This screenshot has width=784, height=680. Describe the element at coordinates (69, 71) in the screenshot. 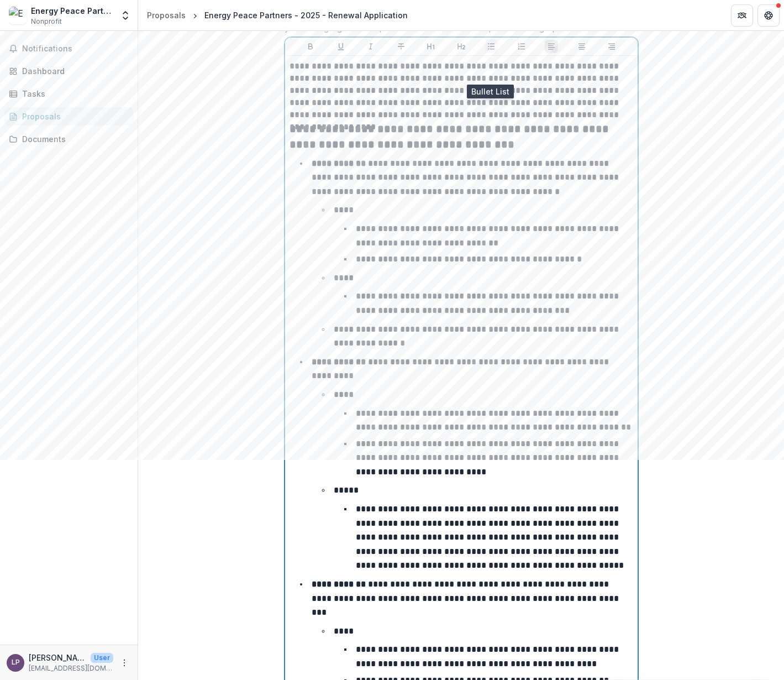

I see `a: Dashboard` at that location.